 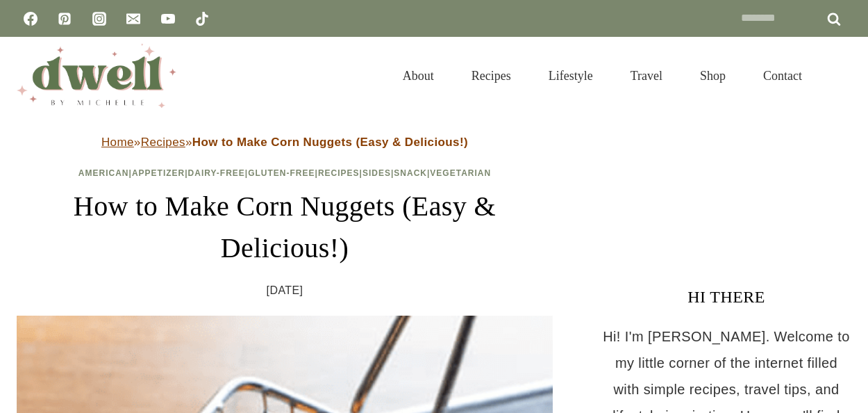 What do you see at coordinates (376, 173) in the screenshot?
I see `a: Sides` at bounding box center [376, 173].